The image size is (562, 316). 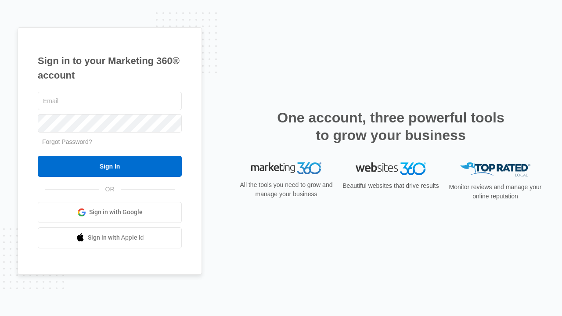 I want to click on img: Marketing 360, so click(x=286, y=169).